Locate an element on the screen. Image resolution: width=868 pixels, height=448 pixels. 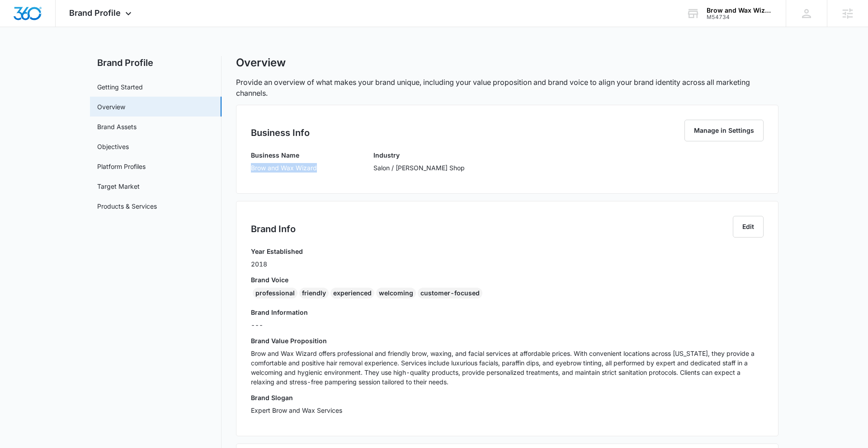
h2: Brand Profile is located at coordinates (155, 63).